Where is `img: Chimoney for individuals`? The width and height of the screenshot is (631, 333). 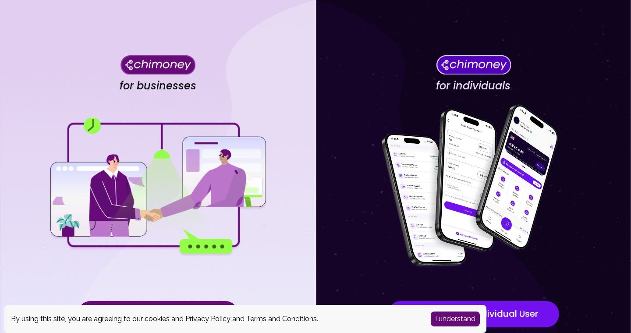 img: Chimoney for individuals is located at coordinates (473, 64).